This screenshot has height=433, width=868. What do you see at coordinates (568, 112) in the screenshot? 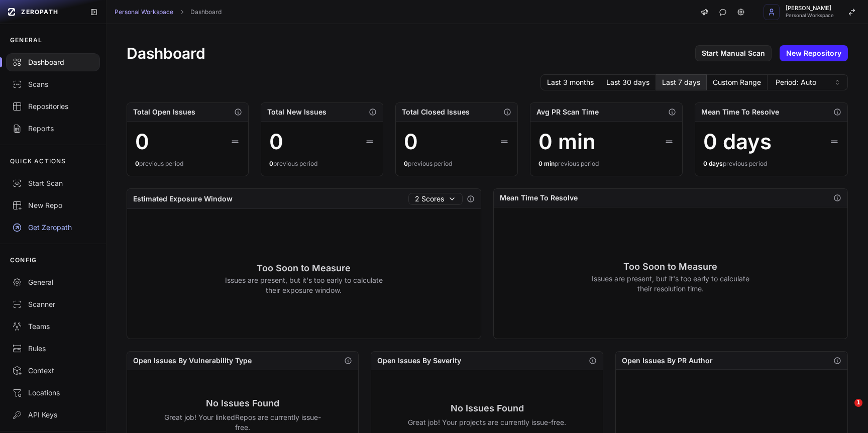
I see `h2: Avg PR Scan Time` at bounding box center [568, 112].